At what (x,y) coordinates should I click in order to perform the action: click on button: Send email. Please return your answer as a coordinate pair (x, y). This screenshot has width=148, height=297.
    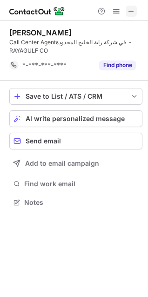
    Looking at the image, I should click on (76, 141).